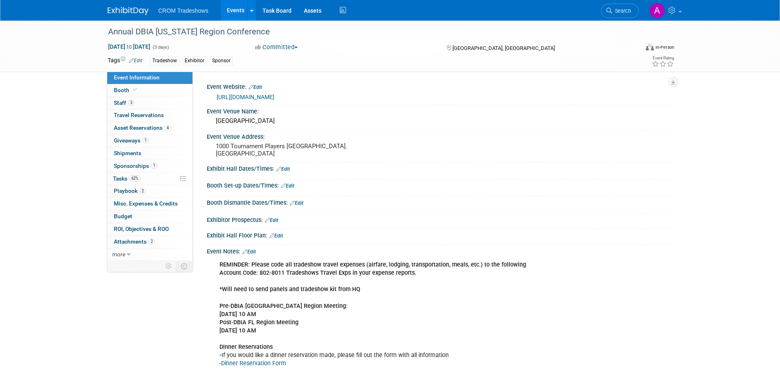  Describe the element at coordinates (150, 166) in the screenshot. I see `a: Sponsorships1` at that location.